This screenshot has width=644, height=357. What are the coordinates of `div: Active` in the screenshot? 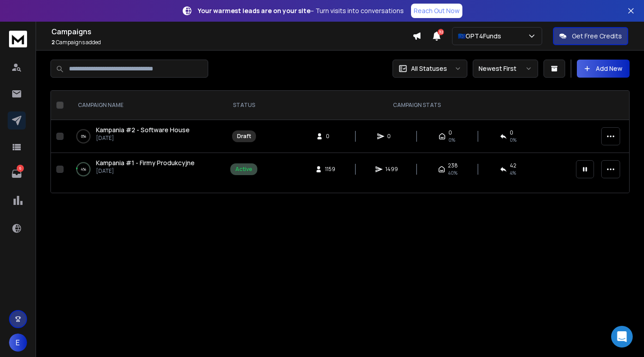 It's located at (244, 169).